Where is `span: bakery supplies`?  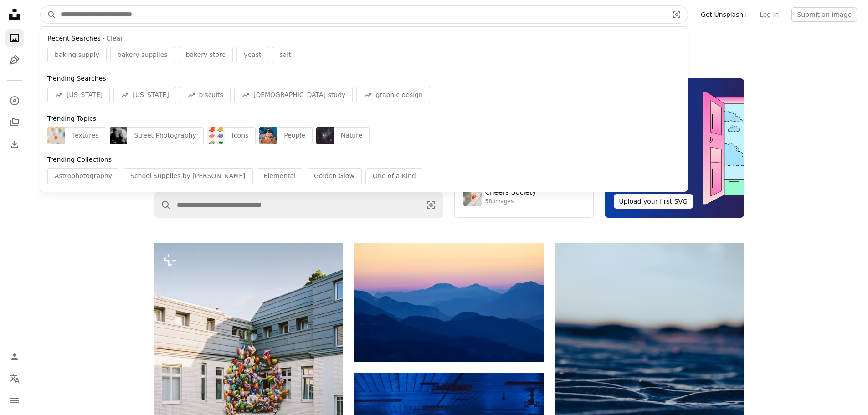 span: bakery supplies is located at coordinates (142, 55).